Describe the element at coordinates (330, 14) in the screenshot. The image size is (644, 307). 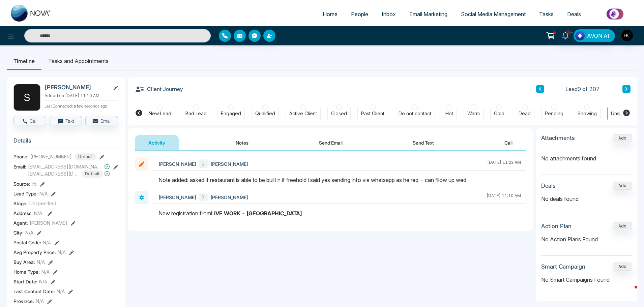
I see `span: Home` at that location.